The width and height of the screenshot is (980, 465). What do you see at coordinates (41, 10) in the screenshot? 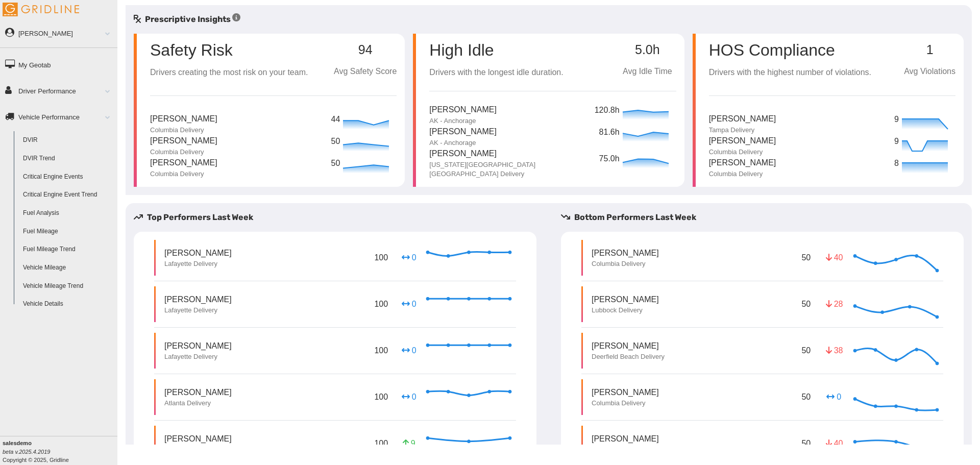
I see `img: Gridline` at bounding box center [41, 10].